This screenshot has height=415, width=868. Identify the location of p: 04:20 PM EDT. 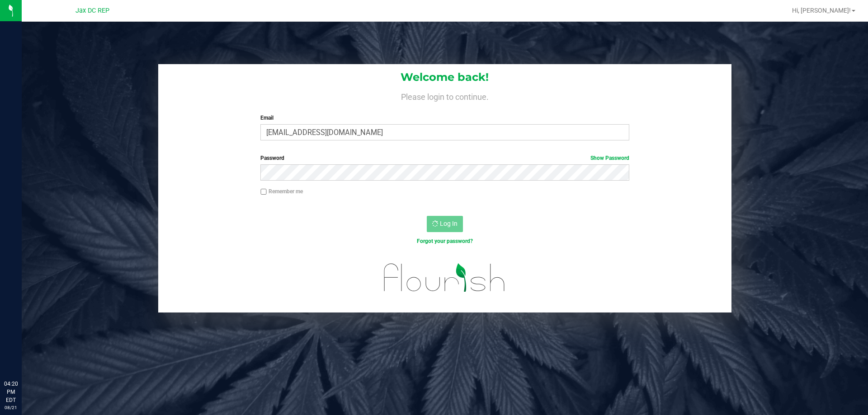
(11, 392).